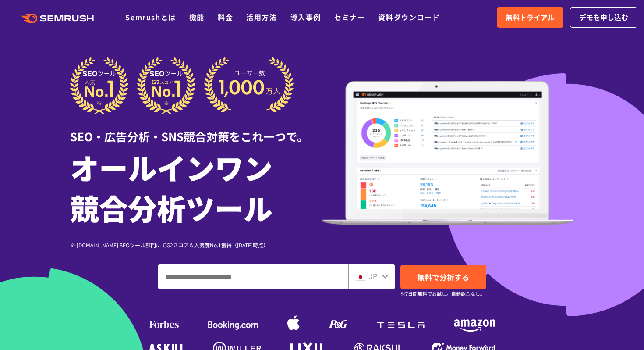  I want to click on a: Semrushとは, so click(150, 17).